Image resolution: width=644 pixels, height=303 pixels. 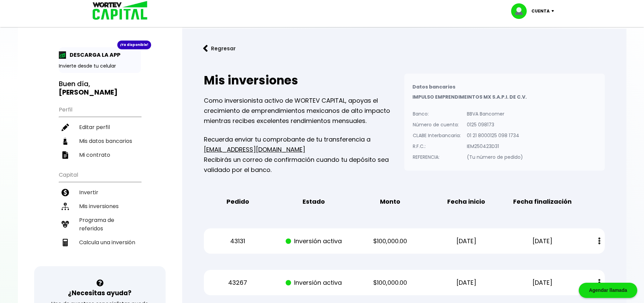 What do you see at coordinates (495, 125) in the screenshot?
I see `p: 0125 098173` at bounding box center [495, 125].